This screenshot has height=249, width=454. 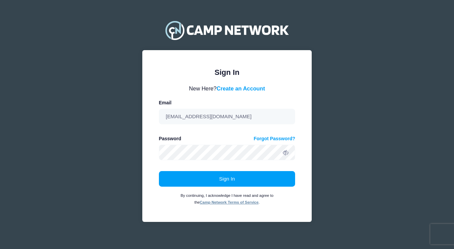 What do you see at coordinates (170, 139) in the screenshot?
I see `label: Password` at bounding box center [170, 139].